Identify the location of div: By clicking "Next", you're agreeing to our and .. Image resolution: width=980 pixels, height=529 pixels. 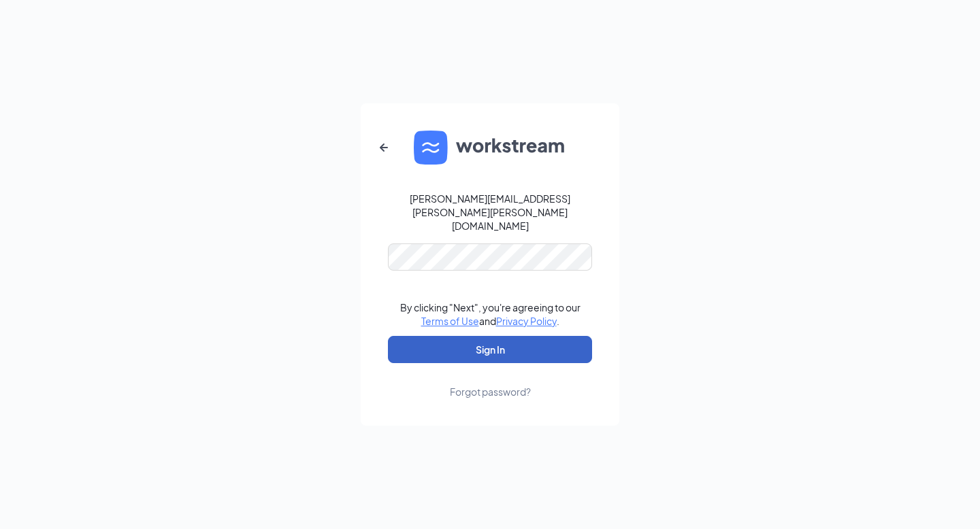
(490, 314).